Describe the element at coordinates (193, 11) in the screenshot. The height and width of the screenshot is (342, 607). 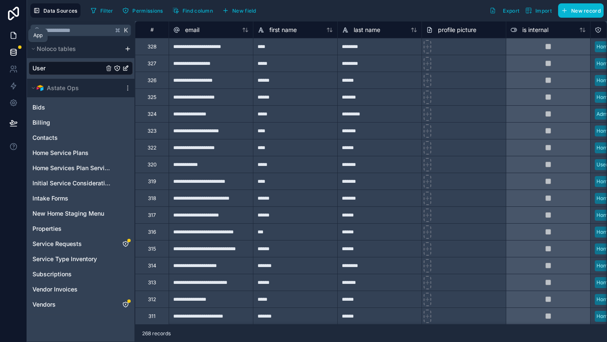
I see `button: Find column` at that location.